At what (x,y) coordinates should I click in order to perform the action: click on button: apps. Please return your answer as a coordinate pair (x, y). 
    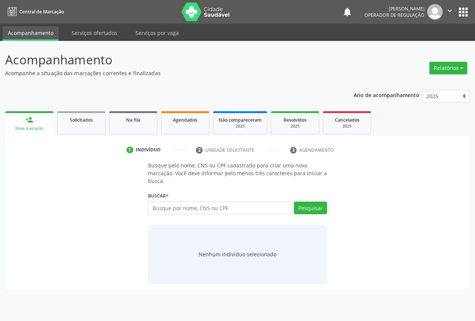
    Looking at the image, I should click on (464, 12).